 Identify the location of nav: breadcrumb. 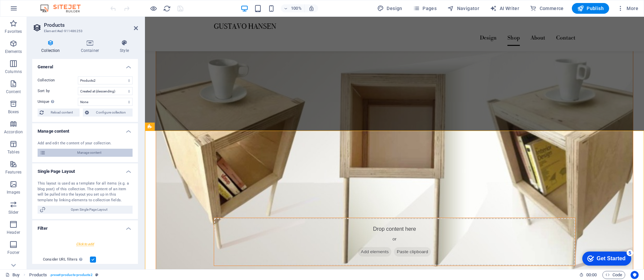
(63, 275).